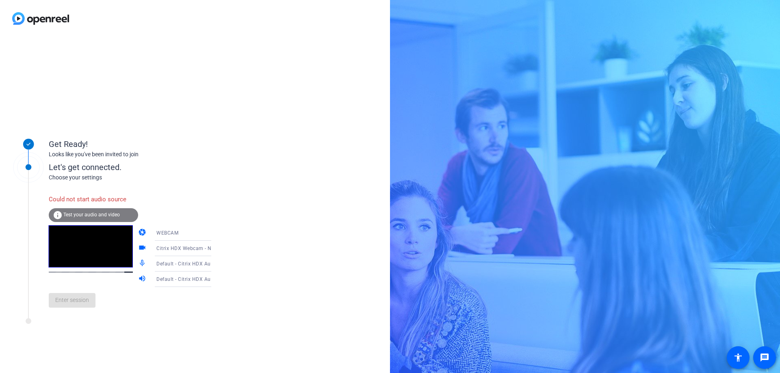 Image resolution: width=780 pixels, height=373 pixels. I want to click on mat-icon: mic_none, so click(143, 264).